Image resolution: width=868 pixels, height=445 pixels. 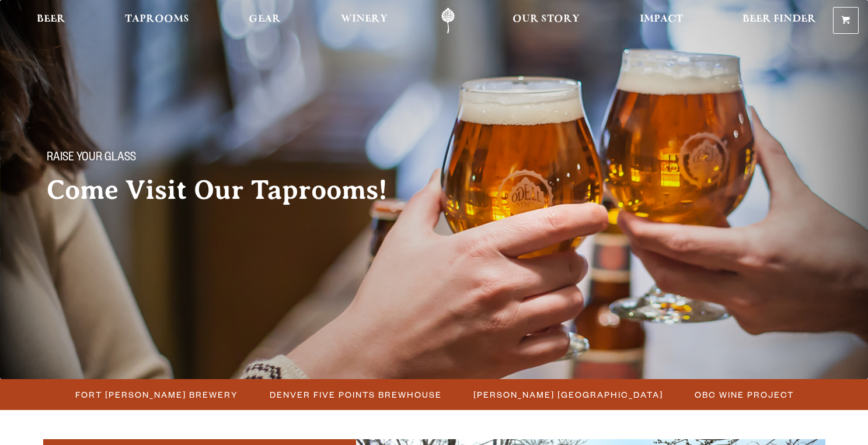 What do you see at coordinates (355, 394) in the screenshot?
I see `span: Denver Five Points Brewhouse` at bounding box center [355, 394].